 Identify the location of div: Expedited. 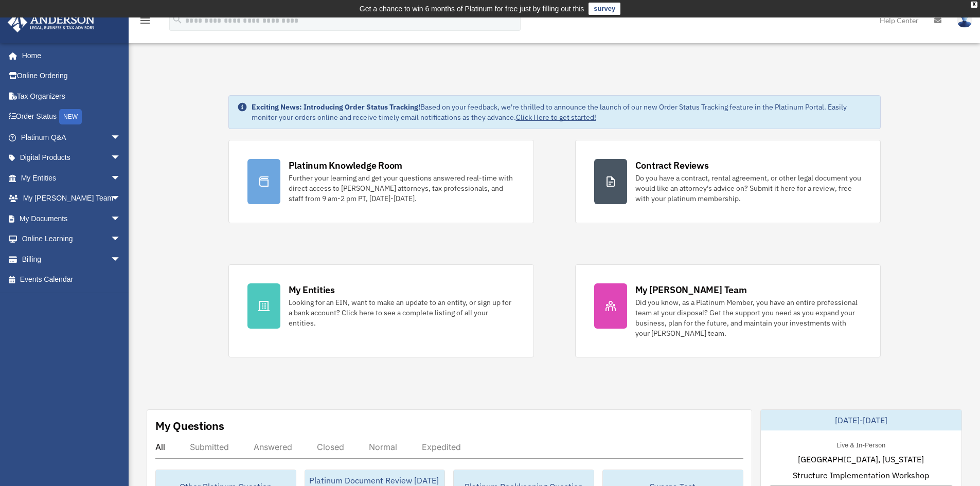
(441, 447).